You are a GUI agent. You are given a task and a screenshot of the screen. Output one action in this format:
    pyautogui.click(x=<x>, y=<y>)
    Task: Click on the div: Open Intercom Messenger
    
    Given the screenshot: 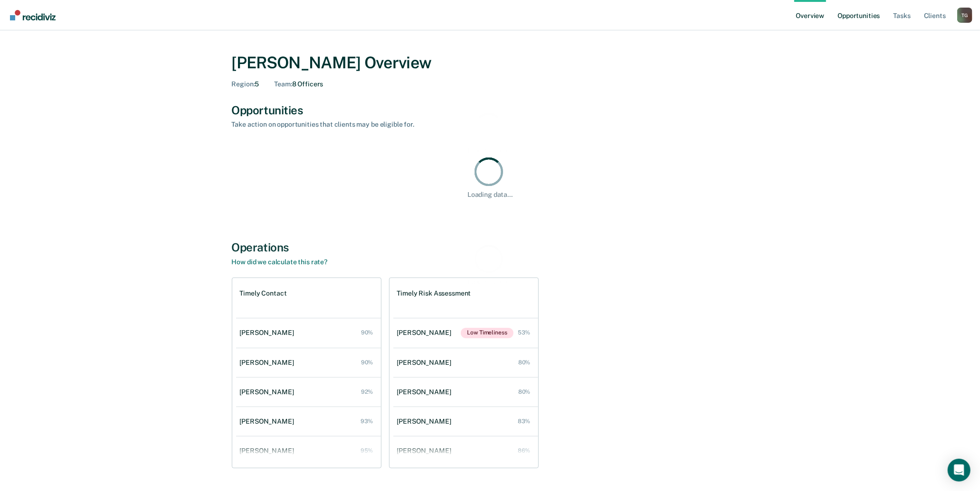 What is the action you would take?
    pyautogui.click(x=959, y=471)
    